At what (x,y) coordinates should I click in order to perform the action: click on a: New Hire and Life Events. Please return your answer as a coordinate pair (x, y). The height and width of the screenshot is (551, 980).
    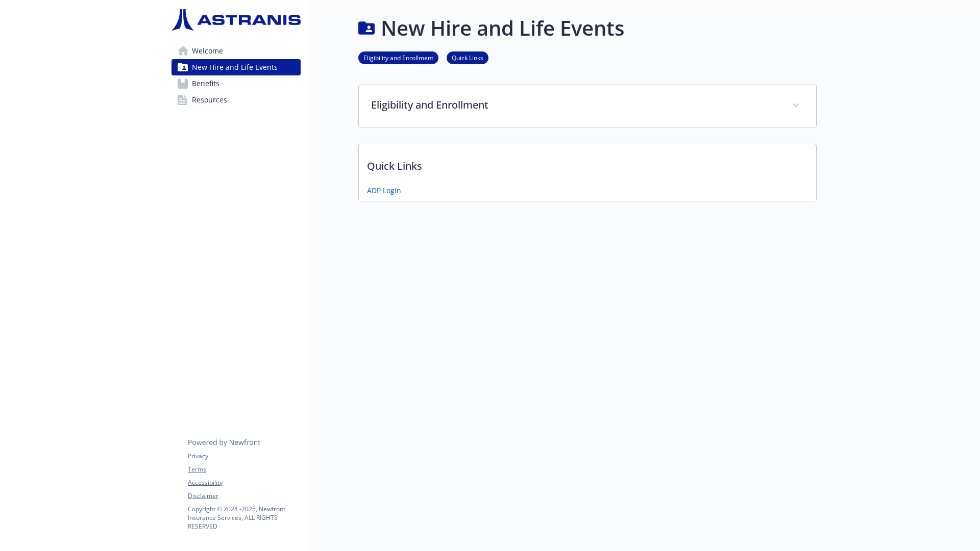
    Looking at the image, I should click on (236, 67).